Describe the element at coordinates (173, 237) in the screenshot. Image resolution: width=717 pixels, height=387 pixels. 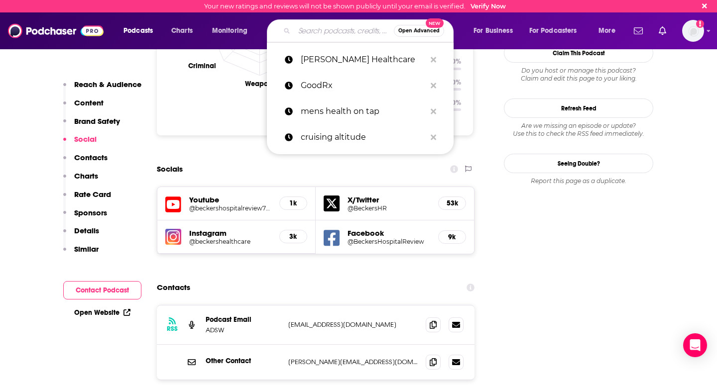
I see `img: iconImage` at that location.